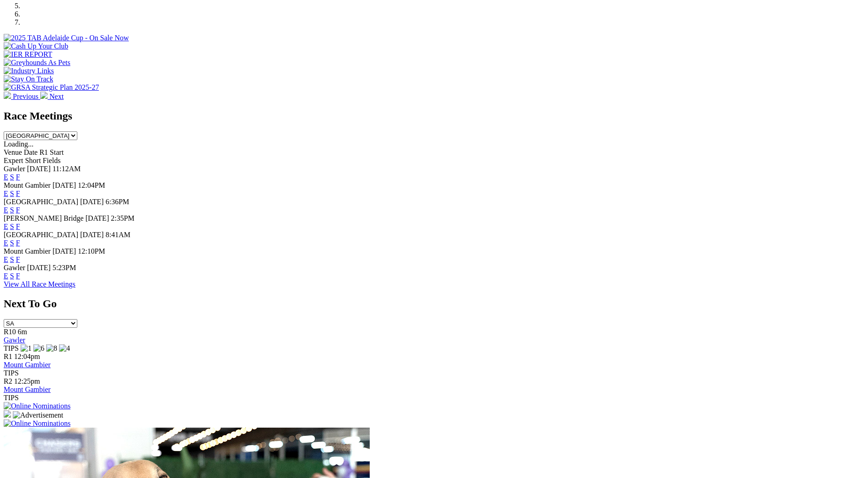  Describe the element at coordinates (30, 152) in the screenshot. I see `span: Date` at that location.